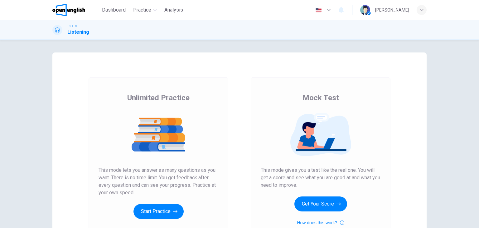 This screenshot has width=479, height=228. Describe the element at coordinates (321, 204) in the screenshot. I see `button: Get Your Score` at that location.